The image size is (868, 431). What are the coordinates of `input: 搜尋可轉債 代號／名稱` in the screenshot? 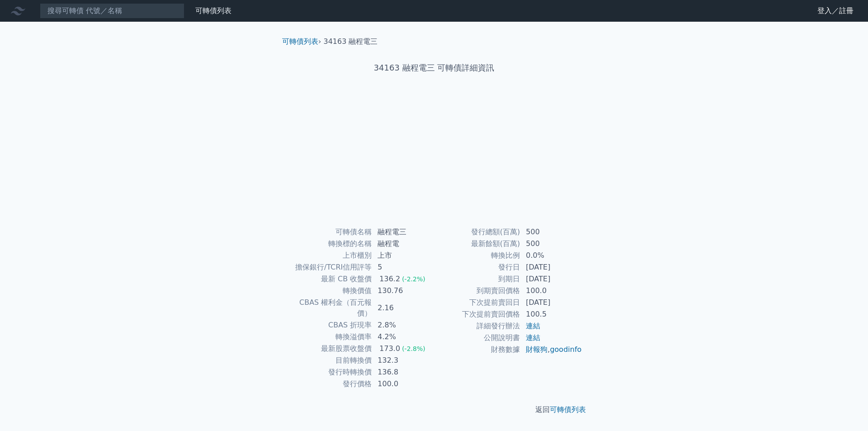 It's located at (112, 11).